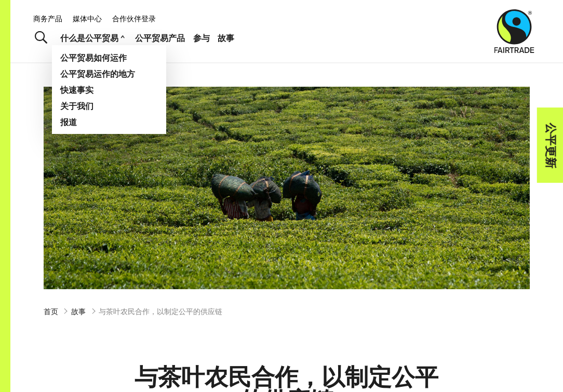  What do you see at coordinates (513, 31) in the screenshot?
I see `img: 公平贸易澳大利亚新西兰标志` at bounding box center [513, 31].